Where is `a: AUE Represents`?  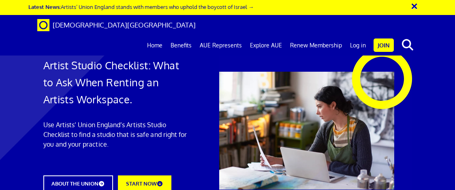
a: AUE Represents is located at coordinates (221, 45).